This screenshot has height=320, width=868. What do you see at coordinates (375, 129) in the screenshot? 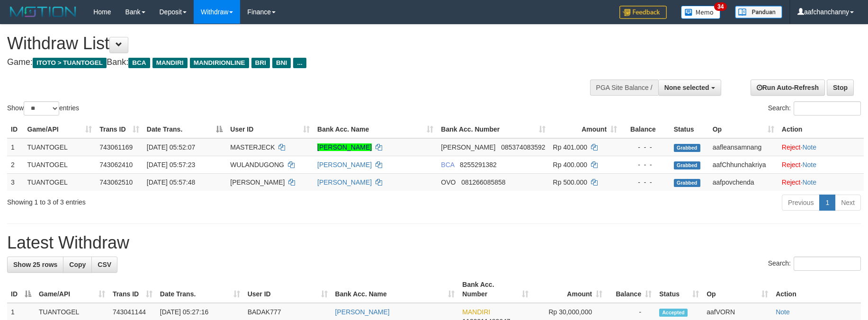
I see `th: Bank Acc. Name: activate to sort column ascending` at bounding box center [375, 129].